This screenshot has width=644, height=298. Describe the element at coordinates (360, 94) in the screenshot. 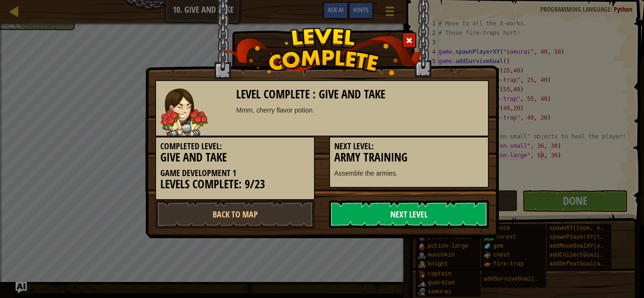

I see `h3: Level Complete : Give and Take` at that location.